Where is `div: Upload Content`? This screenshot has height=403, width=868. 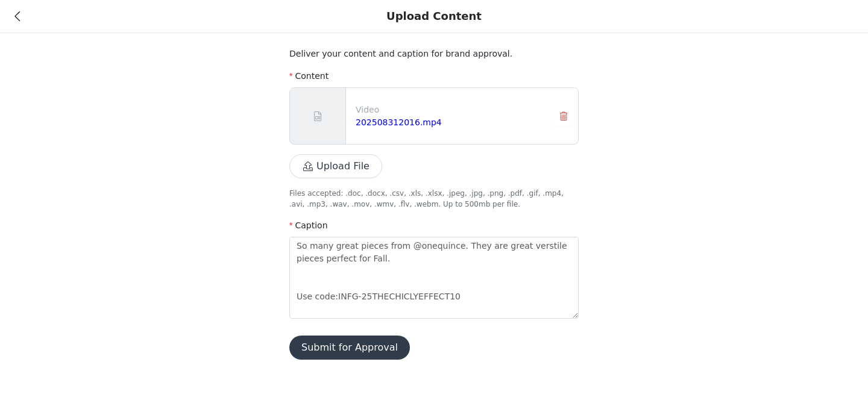 div: Upload Content is located at coordinates (434, 17).